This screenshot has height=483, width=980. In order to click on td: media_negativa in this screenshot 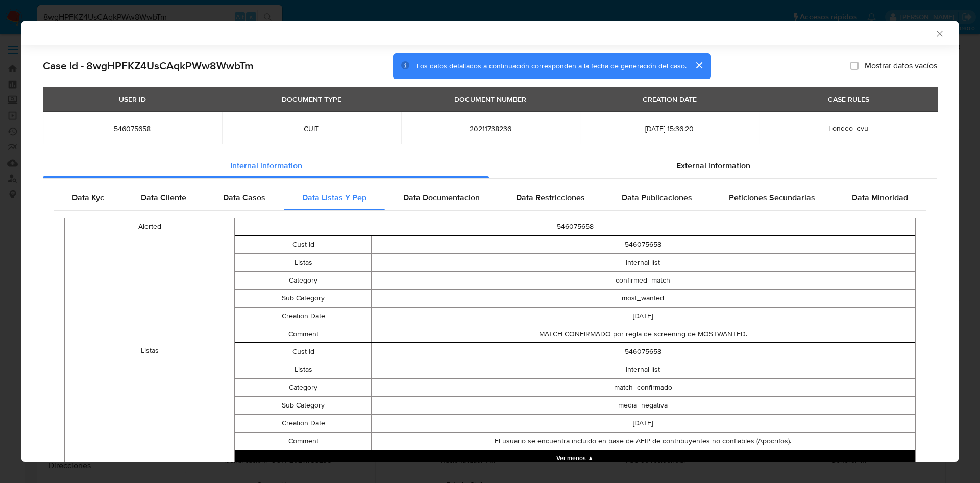, I will do `click(642, 405)`.